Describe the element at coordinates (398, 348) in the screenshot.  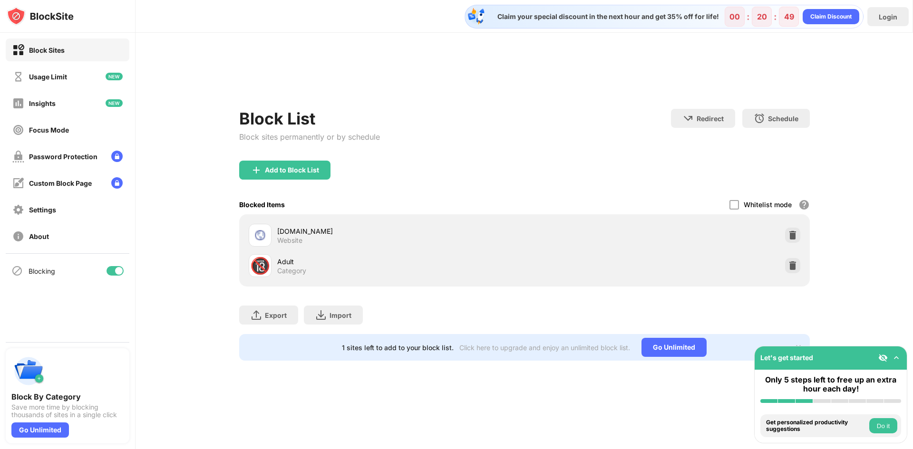
I see `div: 1 sites left to add to your block list.` at that location.